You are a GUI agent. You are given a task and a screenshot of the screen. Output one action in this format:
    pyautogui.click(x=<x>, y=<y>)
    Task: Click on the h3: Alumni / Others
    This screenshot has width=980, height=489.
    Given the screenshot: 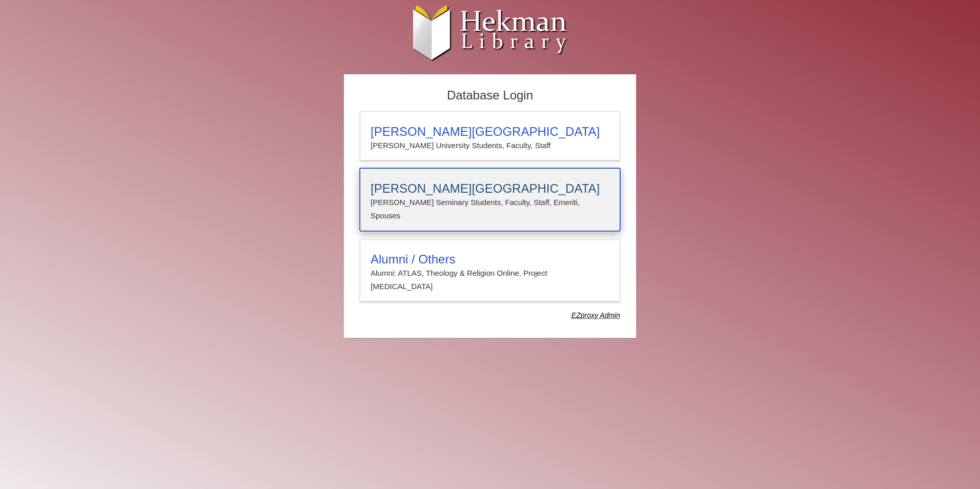 What is the action you would take?
    pyautogui.click(x=490, y=259)
    